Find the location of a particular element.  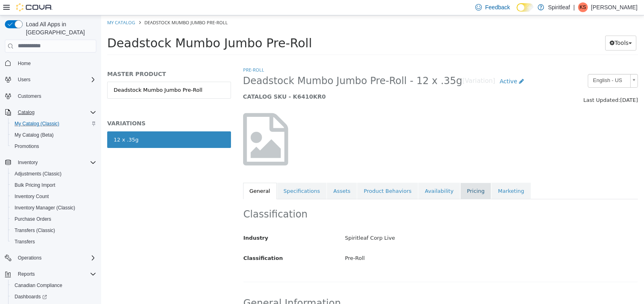

a: Assets is located at coordinates (241, 176).